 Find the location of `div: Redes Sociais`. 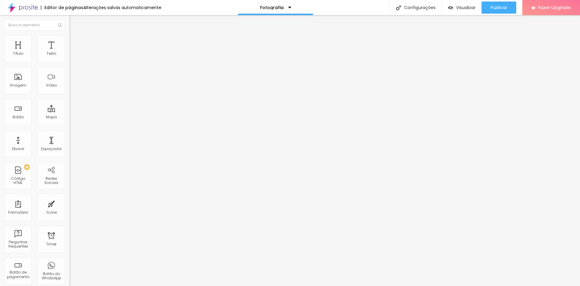

div: Redes Sociais is located at coordinates (51, 180).